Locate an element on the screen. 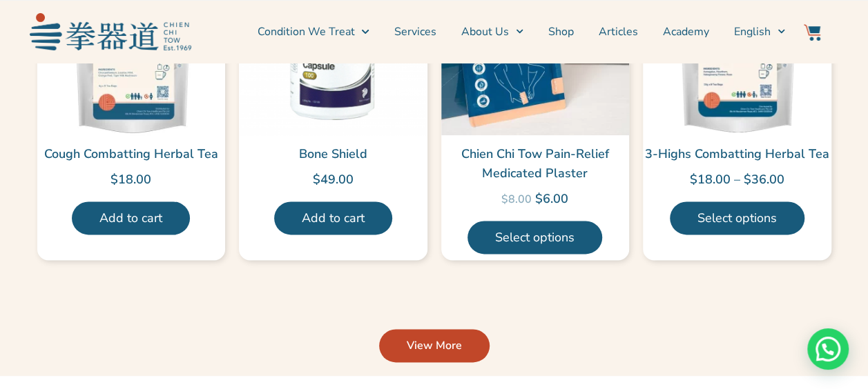  nav: Menu is located at coordinates (492, 32).